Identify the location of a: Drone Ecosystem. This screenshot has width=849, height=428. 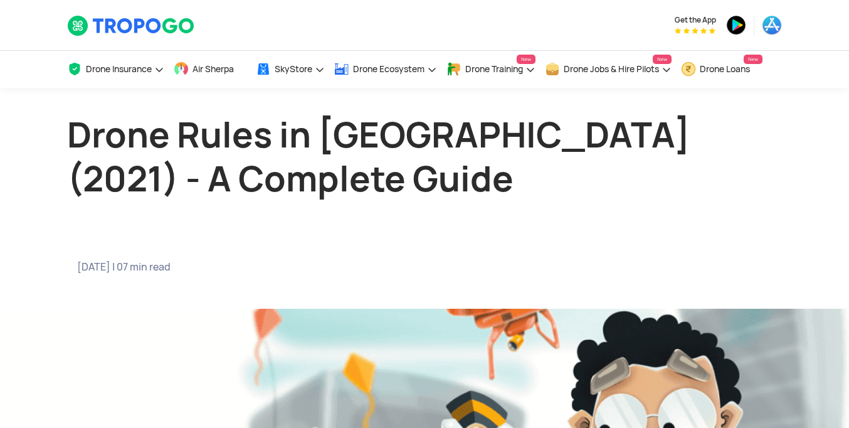
(386, 69).